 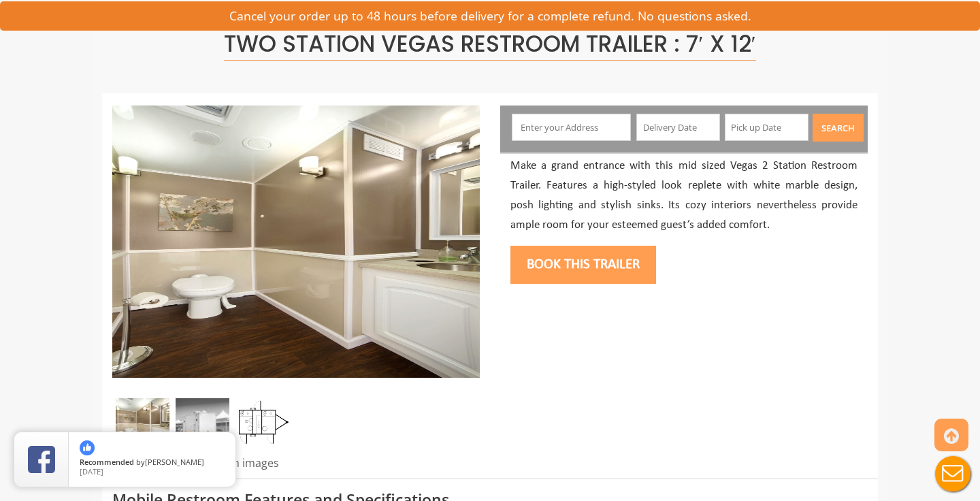 What do you see at coordinates (142, 422) in the screenshot?
I see `img: Inside of complete restroom with a stall and mirror` at bounding box center [142, 422].